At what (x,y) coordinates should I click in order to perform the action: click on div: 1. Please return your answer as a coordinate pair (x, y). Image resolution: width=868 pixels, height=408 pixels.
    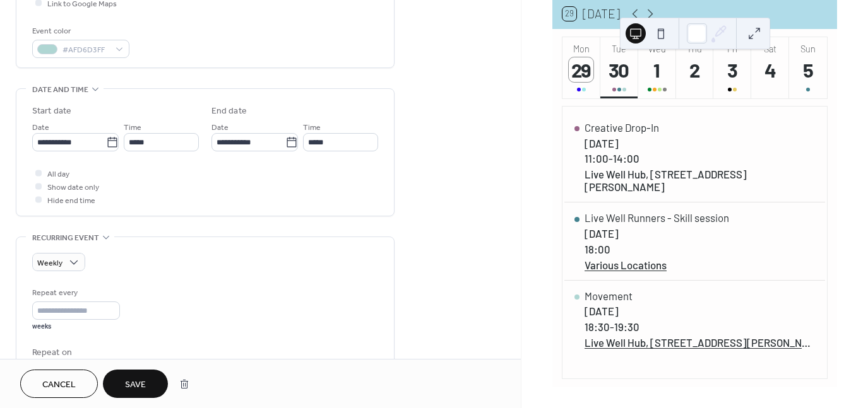
    Looking at the image, I should click on (657, 70).